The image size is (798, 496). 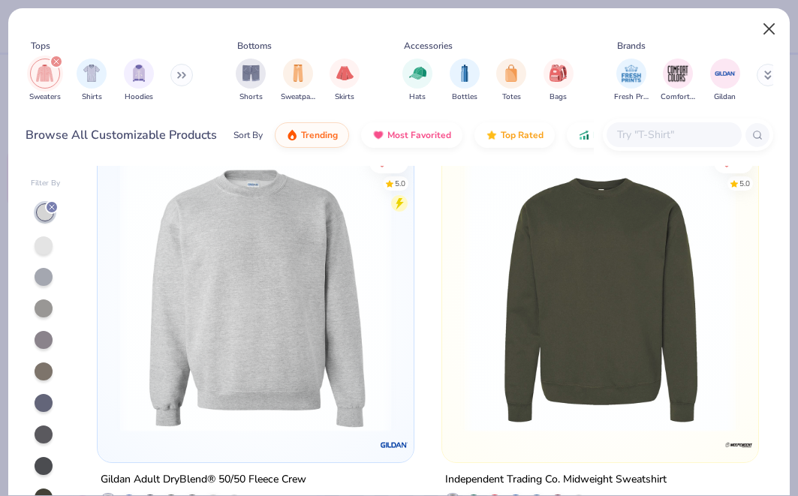 I want to click on div: filter for Hoodies, so click(x=139, y=80).